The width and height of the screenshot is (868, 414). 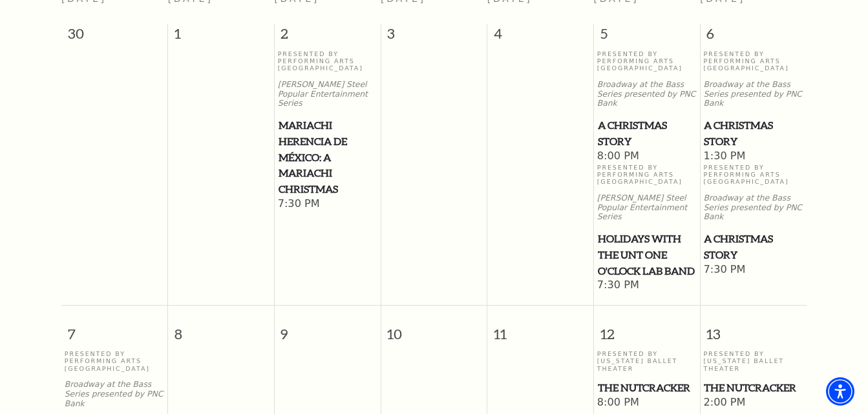 I want to click on span: 30, so click(x=115, y=37).